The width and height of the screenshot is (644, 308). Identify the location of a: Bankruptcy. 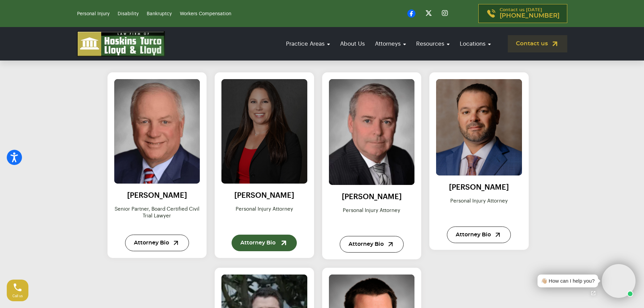
(159, 14).